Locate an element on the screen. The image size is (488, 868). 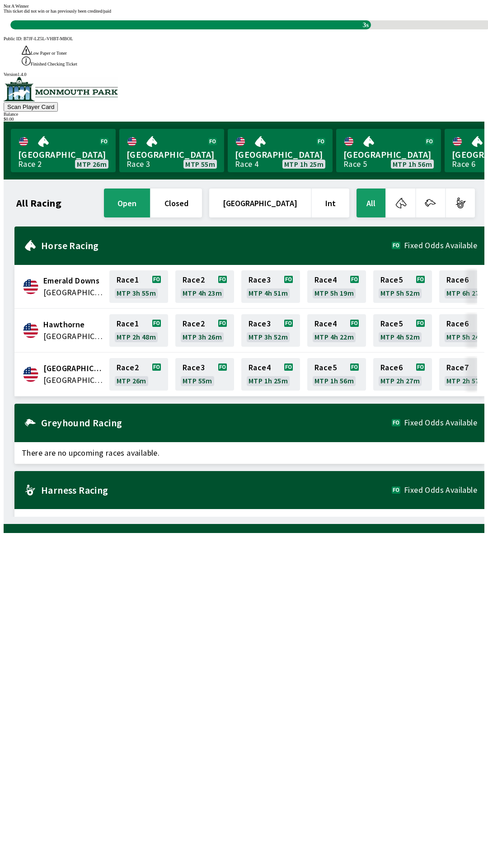
span: MTP 4h 52m is located at coordinates (400, 337).